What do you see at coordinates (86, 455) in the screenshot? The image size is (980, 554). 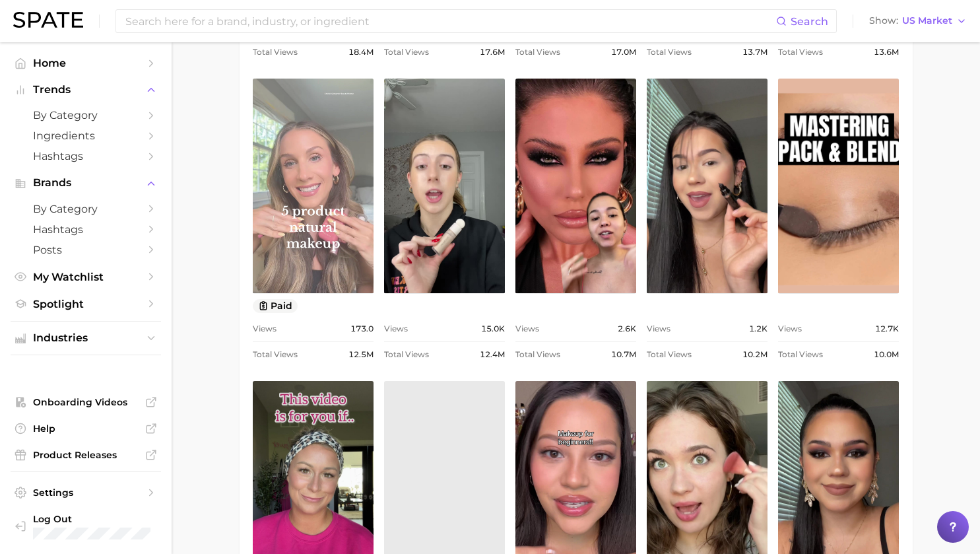 I see `span: Product Releases` at bounding box center [86, 455].